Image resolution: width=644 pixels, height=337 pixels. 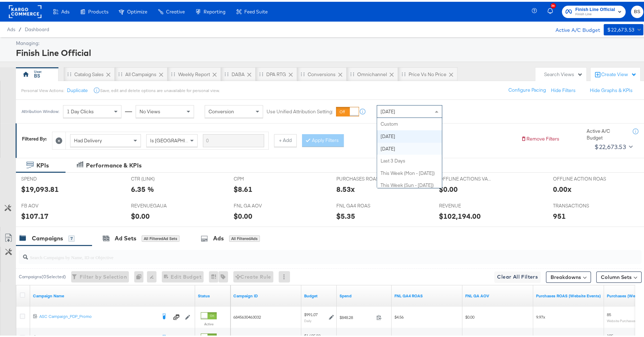 I want to click on div: Campaigns ( 0 Selected), so click(x=42, y=275).